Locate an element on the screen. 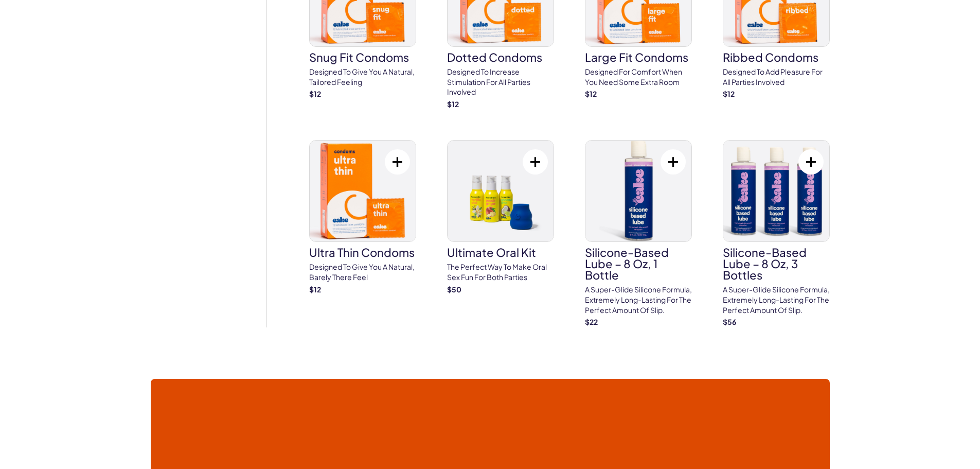  a: Silicone-Based Lube – 8 oz, 1 bottleSilicone-Based Lube – 8 oz, 1 bottleA super-glide silicone fo... is located at coordinates (638, 234).